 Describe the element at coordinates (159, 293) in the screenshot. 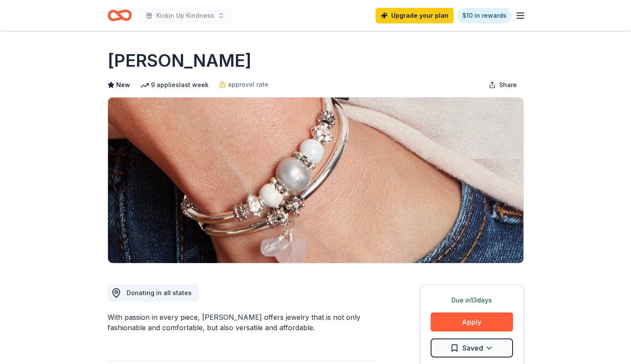

I see `span: Donating in all states` at that location.